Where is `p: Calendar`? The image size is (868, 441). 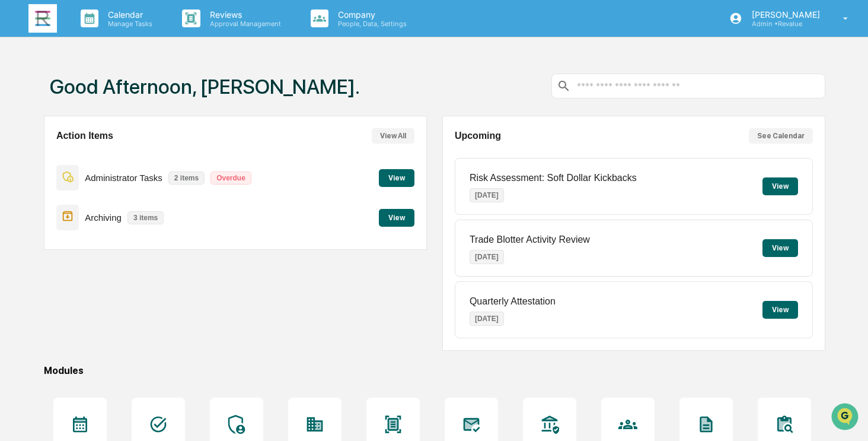 p: Calendar is located at coordinates (128, 14).